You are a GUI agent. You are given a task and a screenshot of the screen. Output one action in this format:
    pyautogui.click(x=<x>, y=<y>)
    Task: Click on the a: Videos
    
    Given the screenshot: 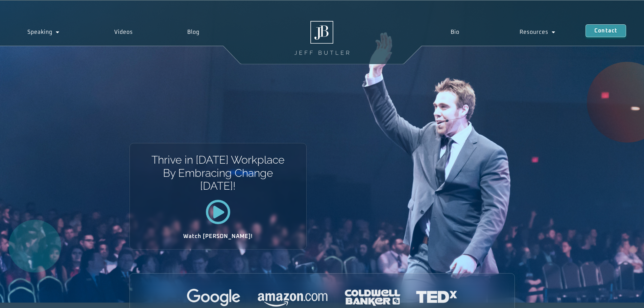 What is the action you would take?
    pyautogui.click(x=123, y=32)
    